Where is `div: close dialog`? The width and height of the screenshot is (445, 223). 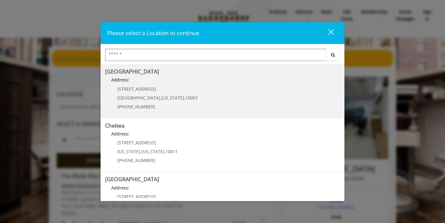 div: close dialog is located at coordinates (327, 33).